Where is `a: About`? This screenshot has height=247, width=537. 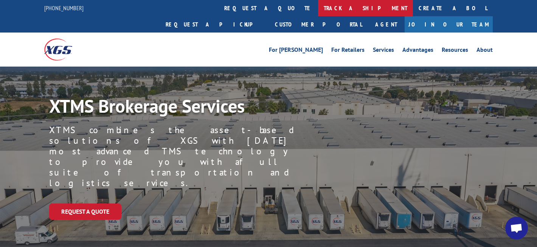 a: About is located at coordinates (484, 51).